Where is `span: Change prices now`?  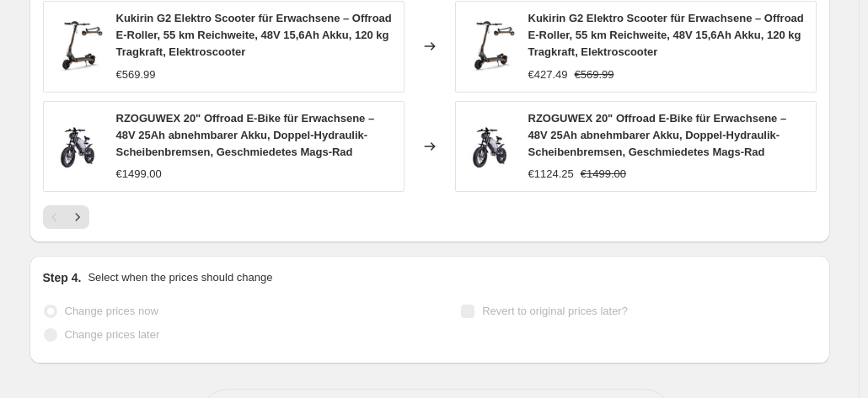 span: Change prices now is located at coordinates (111, 311).